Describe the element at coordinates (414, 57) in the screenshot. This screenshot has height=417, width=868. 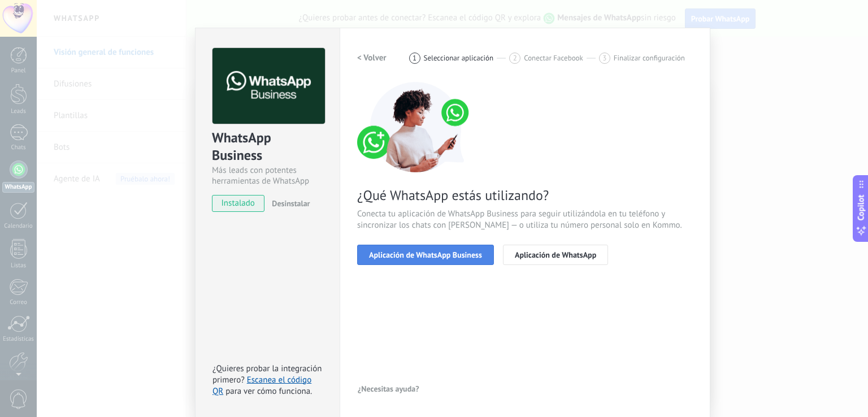
I see `span: 1` at that location.